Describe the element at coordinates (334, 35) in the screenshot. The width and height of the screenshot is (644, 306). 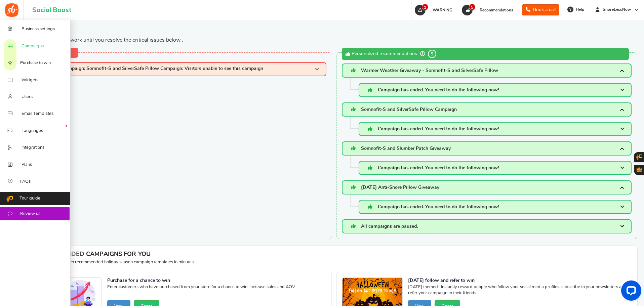
I see `div: The app will not work until you resolve the critical issues below :` at that location.